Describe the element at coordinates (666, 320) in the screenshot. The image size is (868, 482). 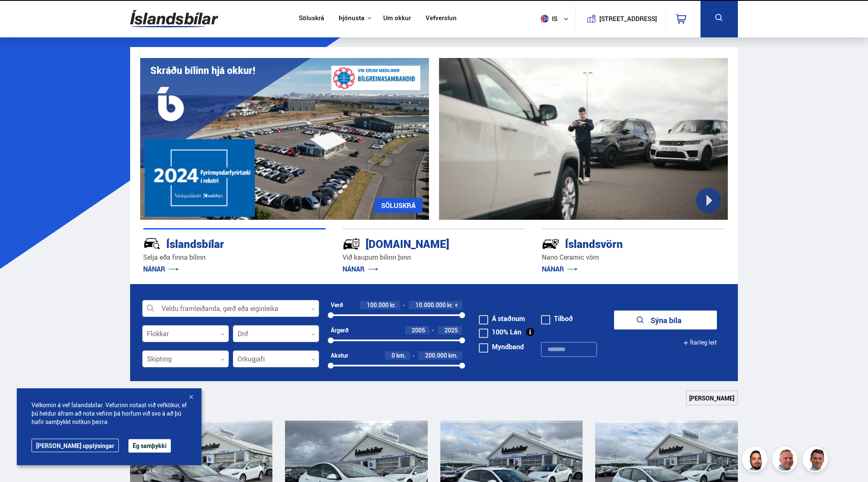
I see `button: Sýna bíla` at that location.